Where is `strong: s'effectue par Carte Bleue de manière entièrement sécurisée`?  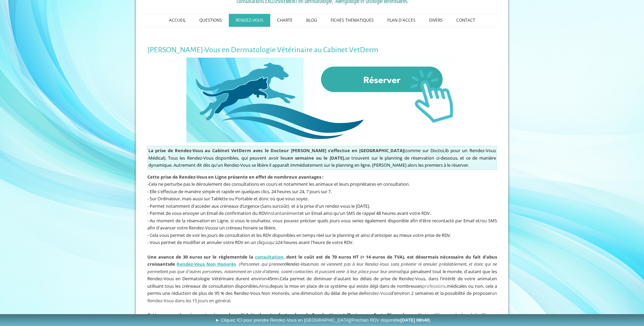 strong: s'effectue par Carte Bleue de manière entièrement sécurisée is located at coordinates (411, 315).